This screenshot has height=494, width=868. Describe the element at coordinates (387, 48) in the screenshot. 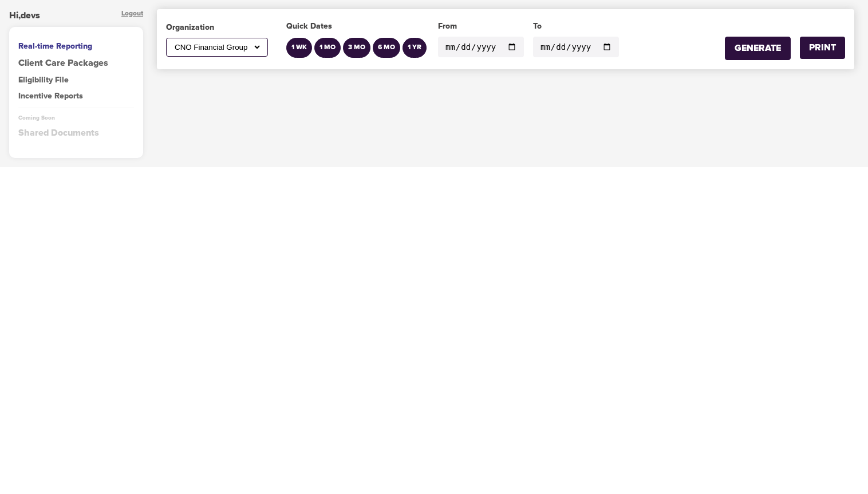

I see `button: 6 MO` at that location.